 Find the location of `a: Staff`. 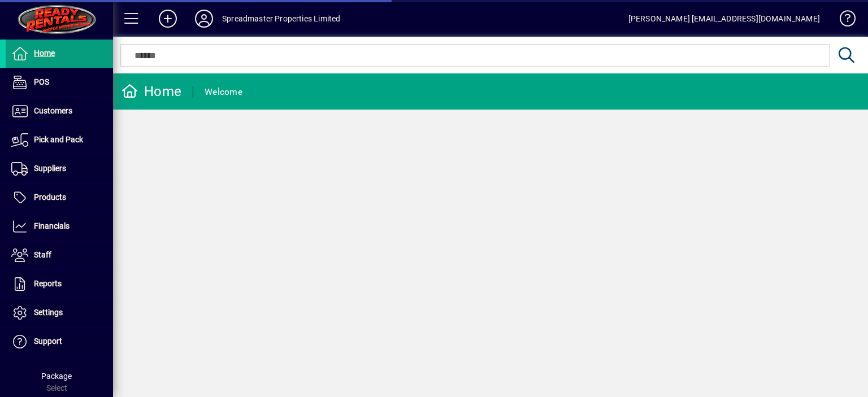

a: Staff is located at coordinates (60, 255).